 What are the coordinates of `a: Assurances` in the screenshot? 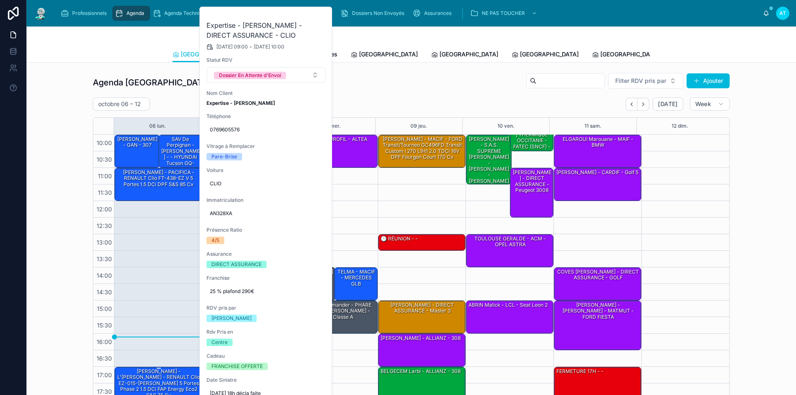 It's located at (434, 13).